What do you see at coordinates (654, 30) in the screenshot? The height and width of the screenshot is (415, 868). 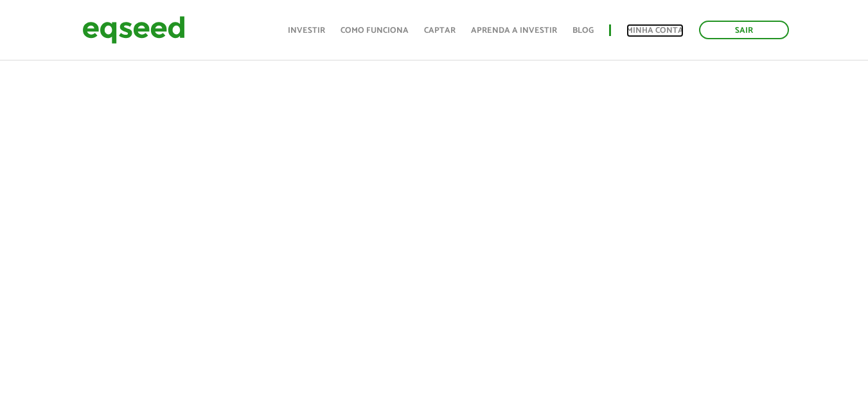 I see `a: Minha conta` at bounding box center [654, 30].